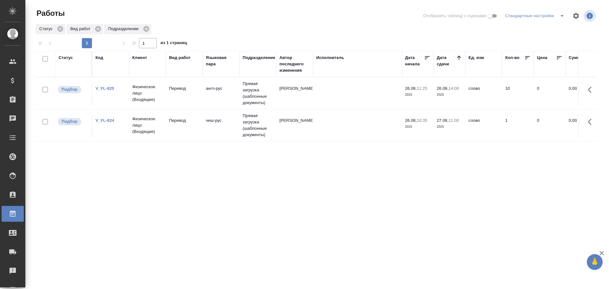 This screenshot has height=289, width=609. Describe the element at coordinates (221, 61) in the screenshot. I see `div: Языковая пара` at that location.